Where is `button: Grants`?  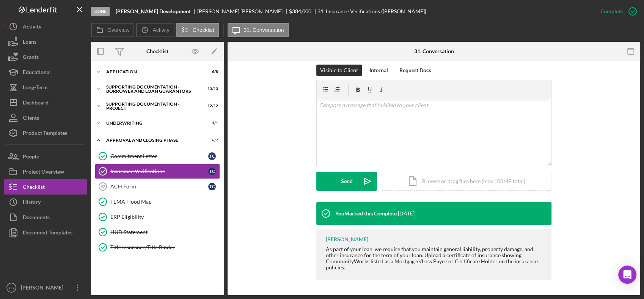 button: Grants is located at coordinates (45, 57).